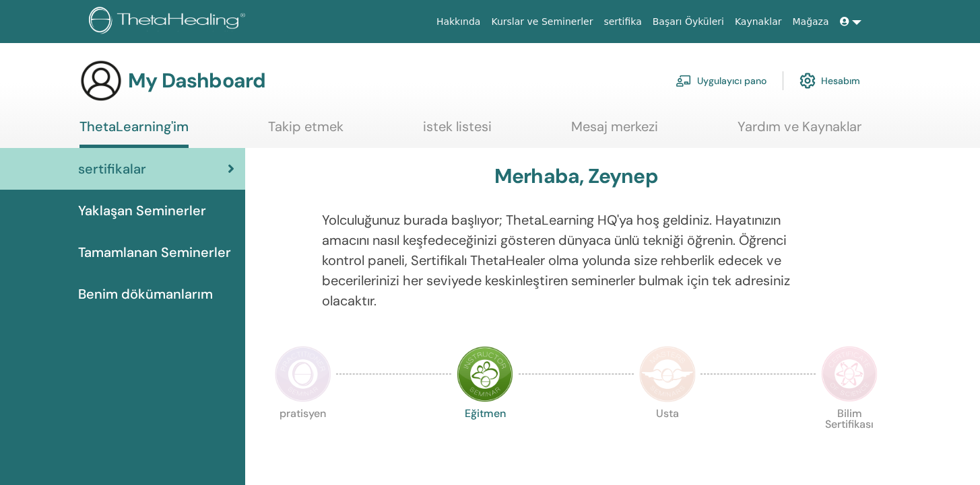 This screenshot has width=980, height=485. What do you see at coordinates (485, 374) in the screenshot?
I see `img: Instructor` at bounding box center [485, 374].